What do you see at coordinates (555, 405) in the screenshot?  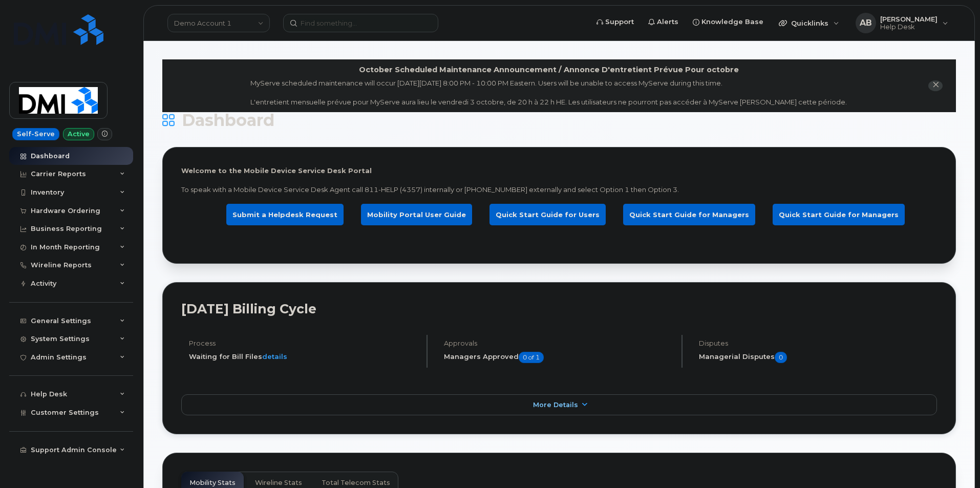 I see `span: More Details` at bounding box center [555, 405].